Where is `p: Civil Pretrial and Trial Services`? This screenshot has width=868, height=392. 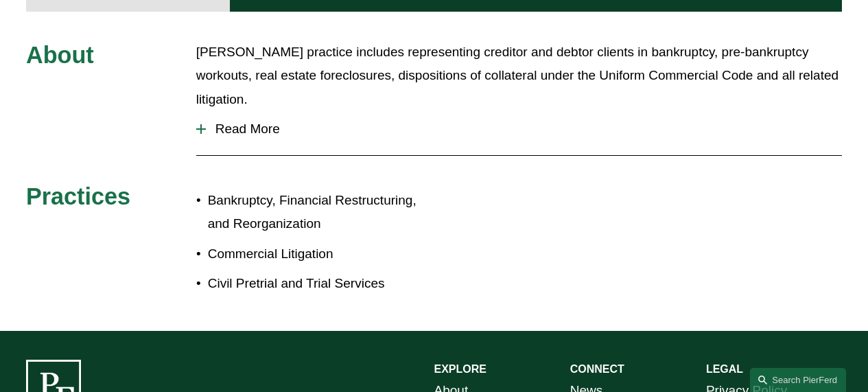
p: Civil Pretrial and Trial Services is located at coordinates (321, 284).